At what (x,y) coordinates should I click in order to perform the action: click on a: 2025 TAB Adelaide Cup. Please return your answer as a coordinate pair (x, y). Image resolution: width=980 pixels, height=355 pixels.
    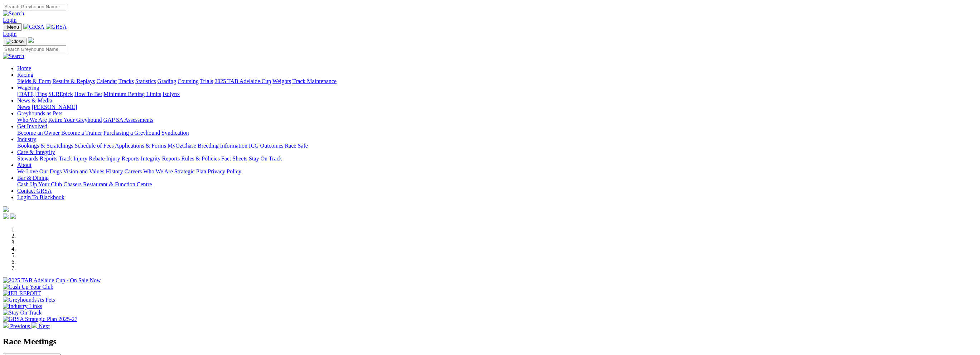
    Looking at the image, I should click on (242, 81).